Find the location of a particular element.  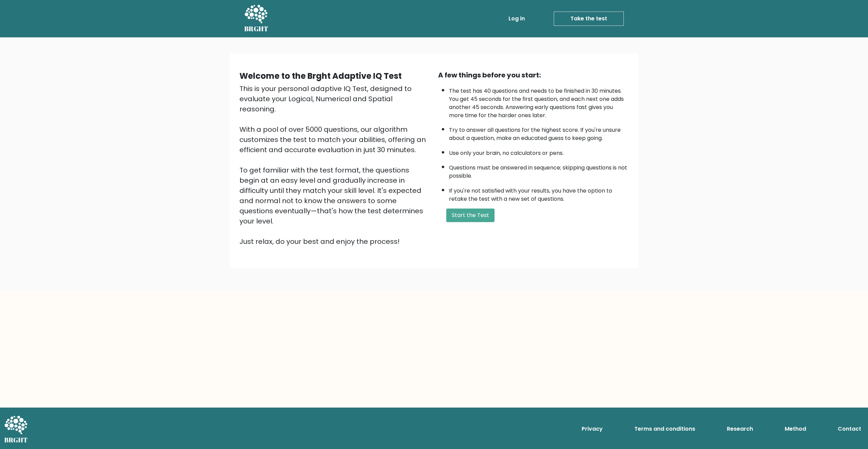

a: Log in is located at coordinates (517, 19).